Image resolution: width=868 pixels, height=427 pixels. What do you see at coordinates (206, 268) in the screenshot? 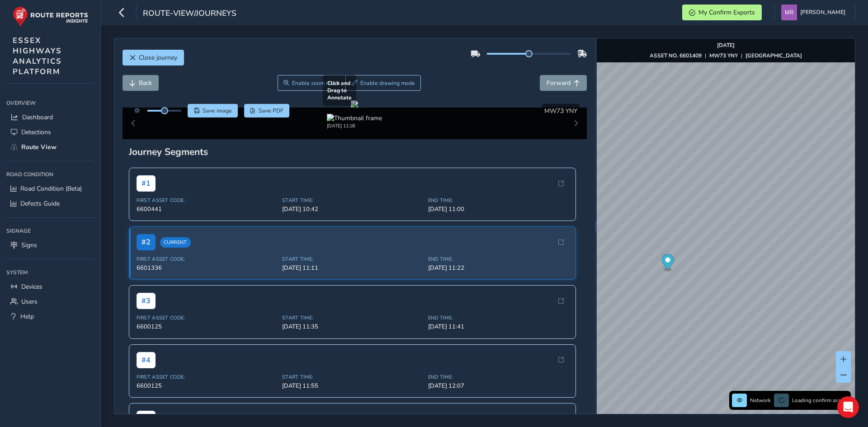
I see `span: 6601336` at bounding box center [206, 268].